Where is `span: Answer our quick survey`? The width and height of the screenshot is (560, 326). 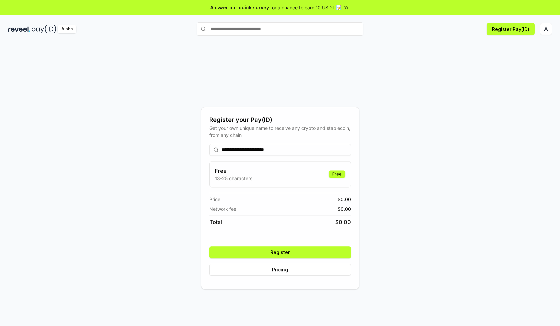
span: Answer our quick survey is located at coordinates (240, 7).